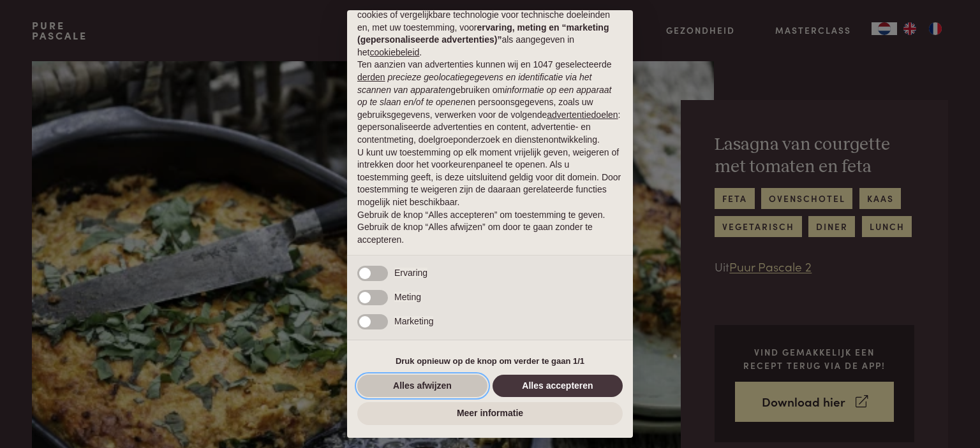  Describe the element at coordinates (474, 83) in the screenshot. I see `em: precieze geolocatiegegevens en identificatie via het scannen van apparaten` at that location.